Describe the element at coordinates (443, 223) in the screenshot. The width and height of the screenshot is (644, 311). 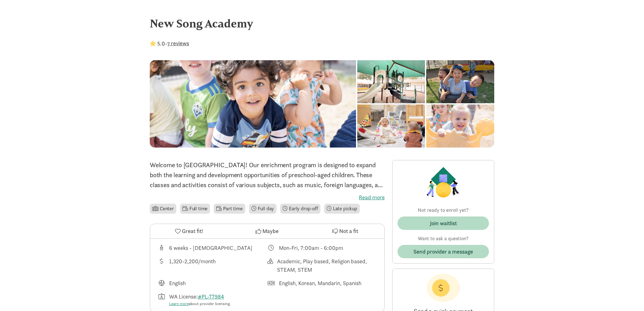
I see `div: Join waitlist` at that location.